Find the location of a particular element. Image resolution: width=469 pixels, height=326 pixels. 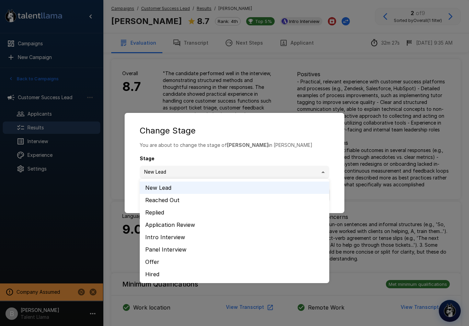

li: Replied is located at coordinates (234, 212).